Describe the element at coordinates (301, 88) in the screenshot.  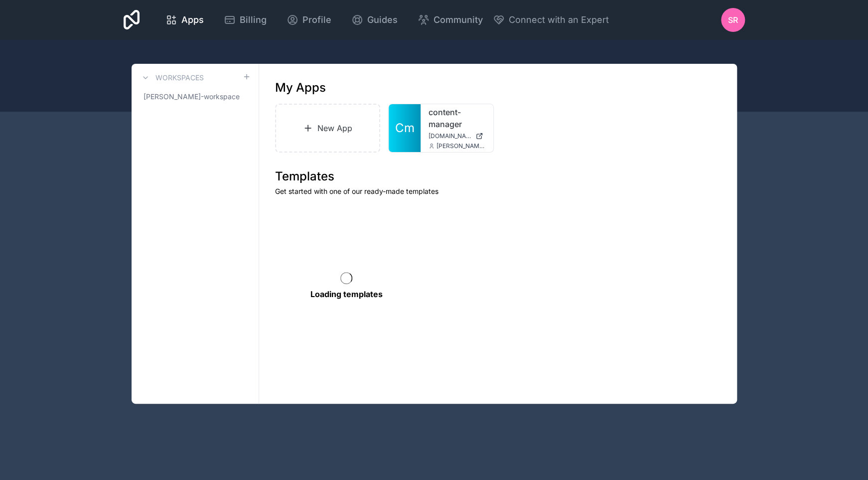
I see `h1: My Apps` at that location.